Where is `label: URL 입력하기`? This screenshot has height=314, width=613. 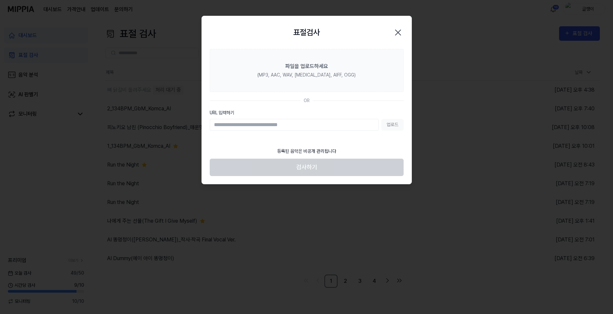 label: URL 입력하기 is located at coordinates (306, 113).